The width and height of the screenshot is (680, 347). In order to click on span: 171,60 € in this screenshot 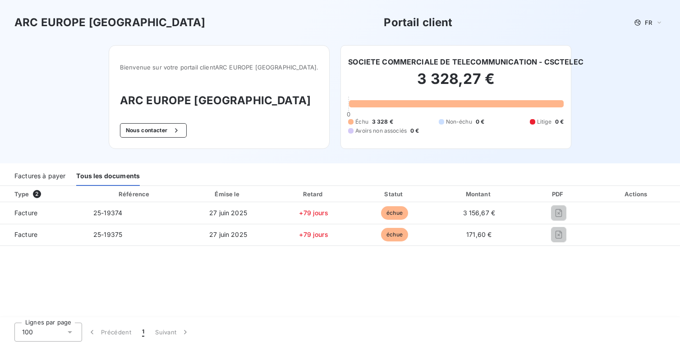, I will do `click(479, 234)`.